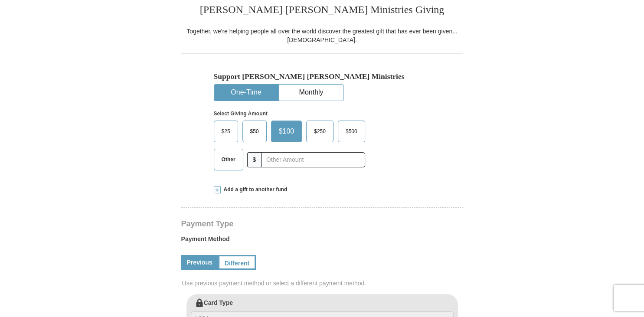  Describe the element at coordinates (312, 160) in the screenshot. I see `input: Other Amount` at that location.